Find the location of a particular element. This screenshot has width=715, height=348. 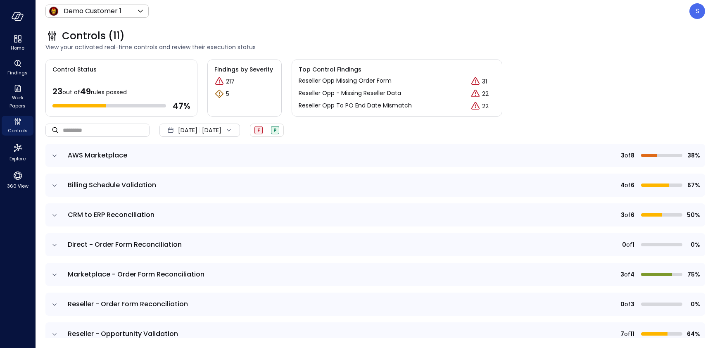

p: Reseller Opp To PO End Date Mismatch is located at coordinates (355, 105).